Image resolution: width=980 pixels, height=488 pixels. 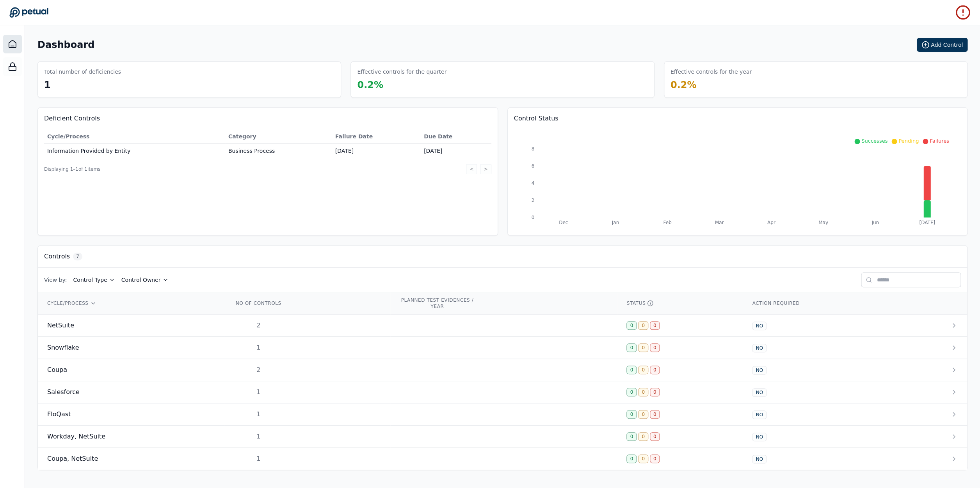 What do you see at coordinates (376, 137) in the screenshot?
I see `th: Failure Date` at bounding box center [376, 137].